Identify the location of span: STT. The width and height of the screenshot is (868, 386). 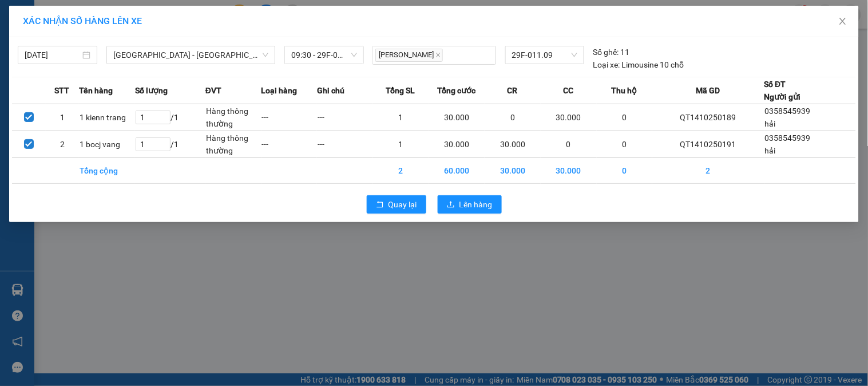
(62, 90).